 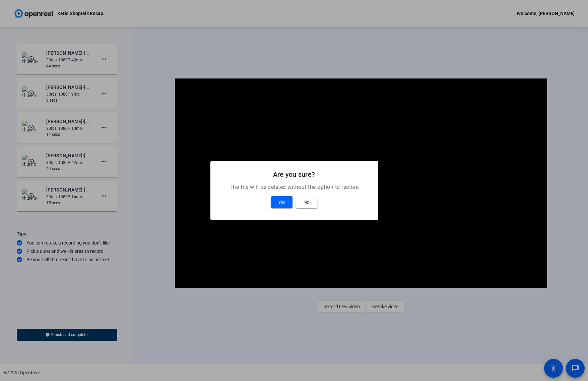 I want to click on span: No, so click(x=307, y=202).